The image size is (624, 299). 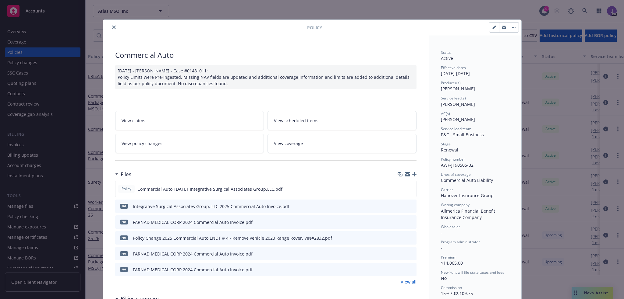 What do you see at coordinates (467, 195) in the screenshot?
I see `span: Hanover Insurance Group` at bounding box center [467, 195].